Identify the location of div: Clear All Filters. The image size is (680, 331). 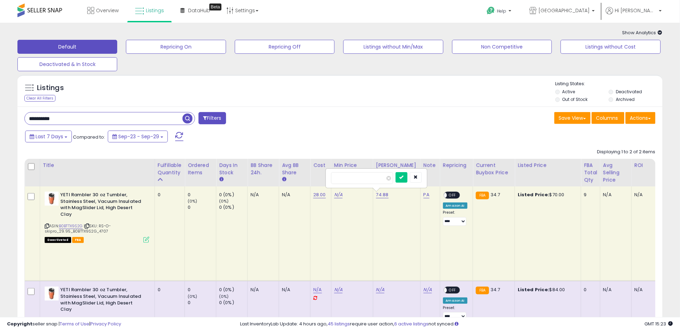
(40, 98).